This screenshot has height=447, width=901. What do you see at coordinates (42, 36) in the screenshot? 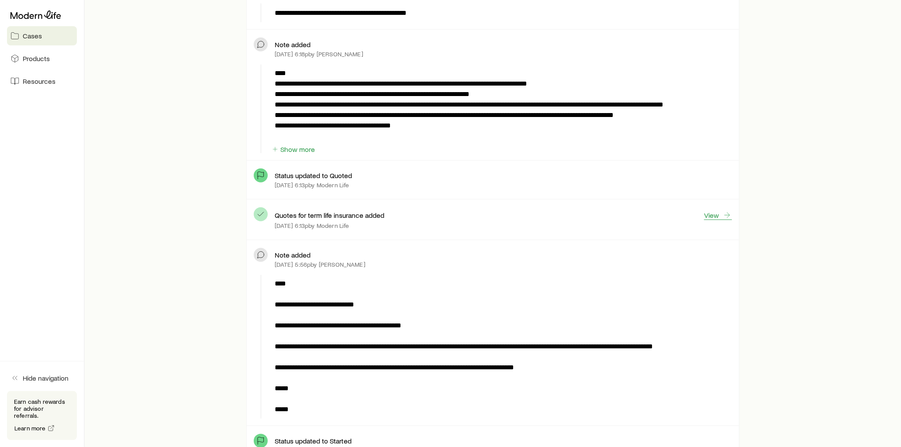
I see `a: Cases` at bounding box center [42, 36].